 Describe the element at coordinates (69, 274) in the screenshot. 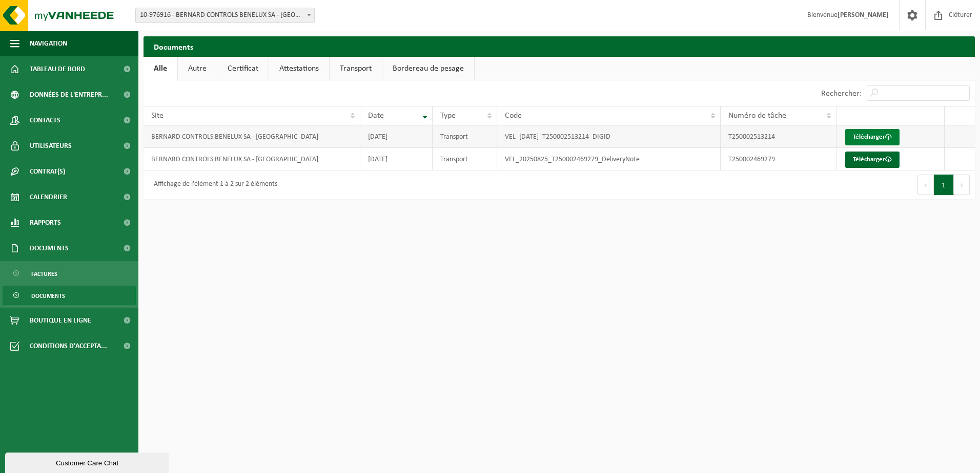

I see `a: Factures` at that location.